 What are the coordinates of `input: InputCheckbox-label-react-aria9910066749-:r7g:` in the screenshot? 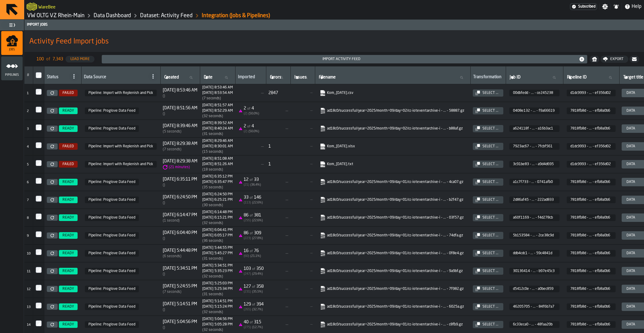 It's located at (39, 75).